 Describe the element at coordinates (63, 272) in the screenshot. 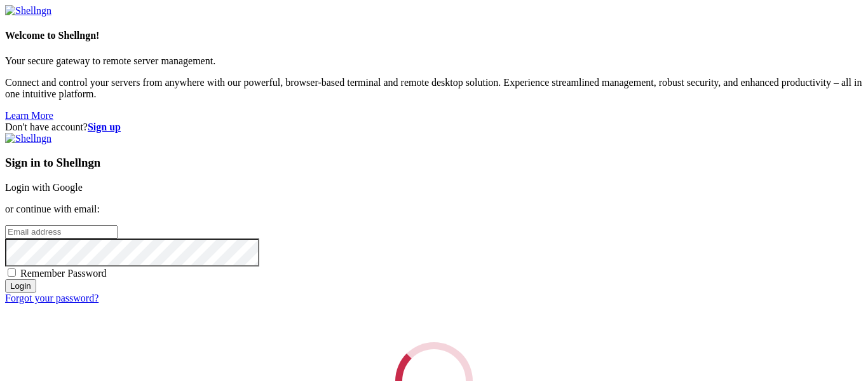

I see `span: Remember Password` at that location.